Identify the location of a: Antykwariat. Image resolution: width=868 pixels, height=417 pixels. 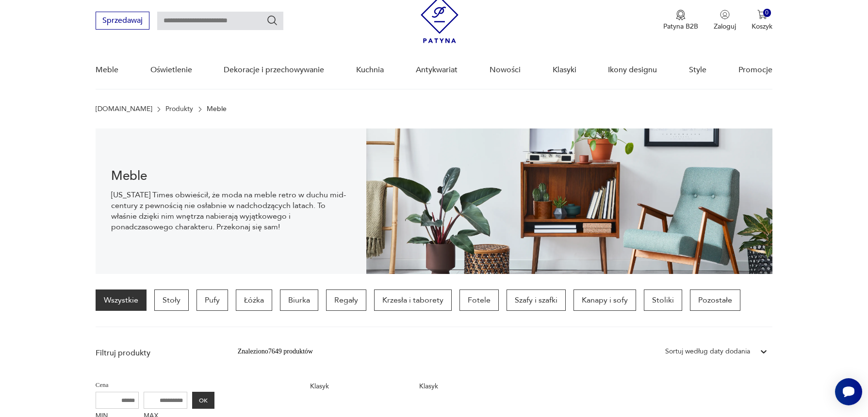
(436, 70).